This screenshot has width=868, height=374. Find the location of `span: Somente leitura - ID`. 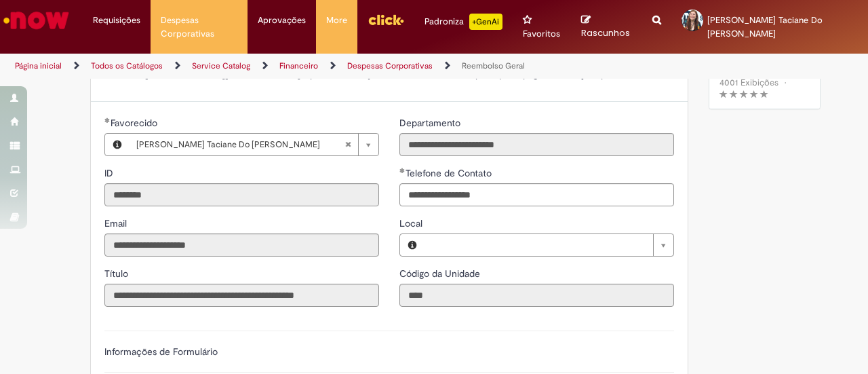

span: Somente leitura - ID is located at coordinates (110, 173).